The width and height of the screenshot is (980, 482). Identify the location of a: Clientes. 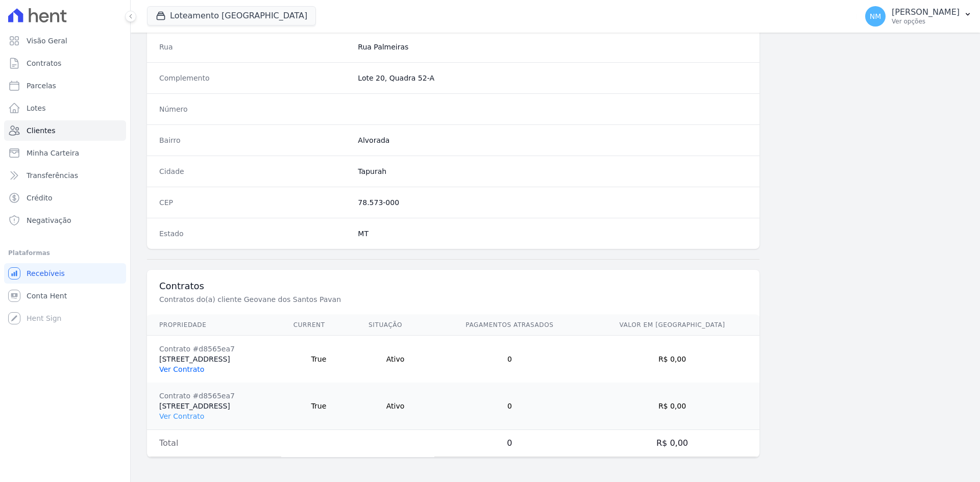
(65, 130).